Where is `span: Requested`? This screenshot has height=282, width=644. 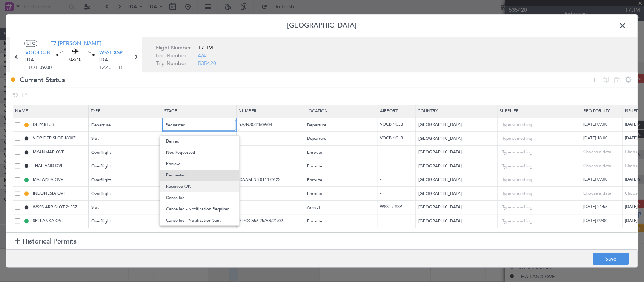 span: Requested is located at coordinates (200, 175).